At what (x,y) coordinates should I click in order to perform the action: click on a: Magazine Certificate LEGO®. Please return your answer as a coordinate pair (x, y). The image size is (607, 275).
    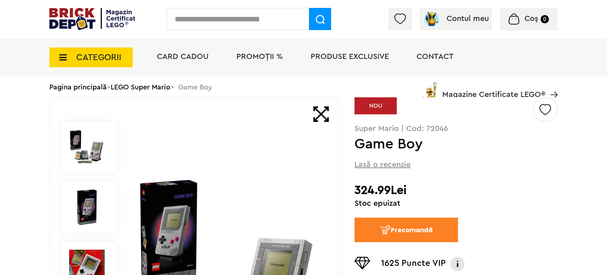
    Looking at the image, I should click on (551, 84).